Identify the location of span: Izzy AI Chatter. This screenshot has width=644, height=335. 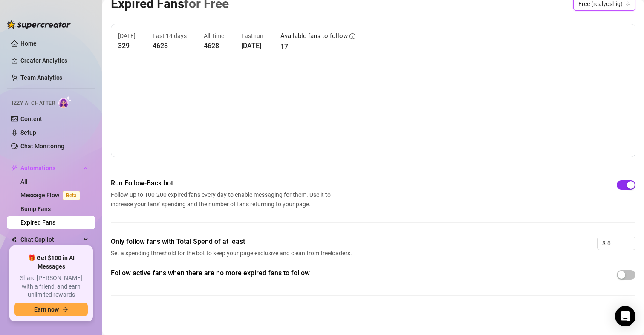
(33, 103).